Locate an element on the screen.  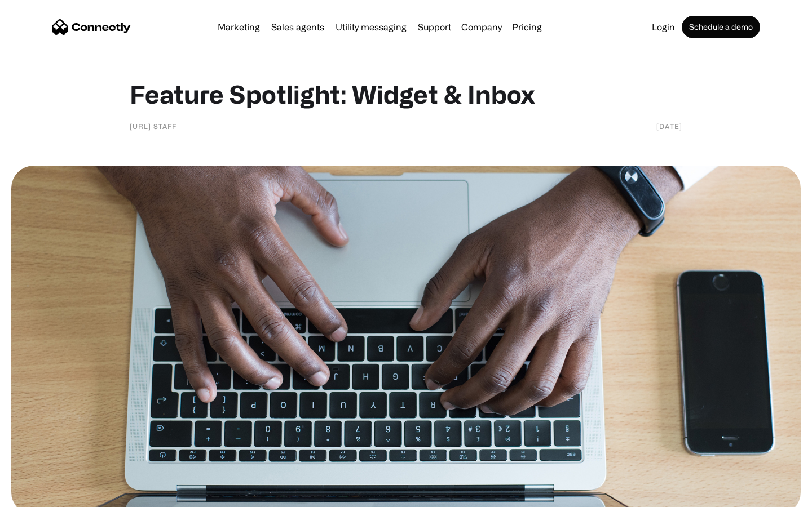
ul: Language list is located at coordinates (45, 495).